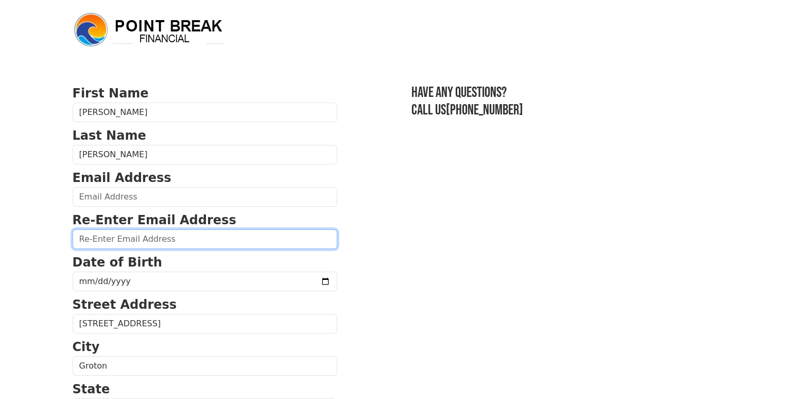 The image size is (812, 399). What do you see at coordinates (122, 178) in the screenshot?
I see `strong: Email Address` at bounding box center [122, 178].